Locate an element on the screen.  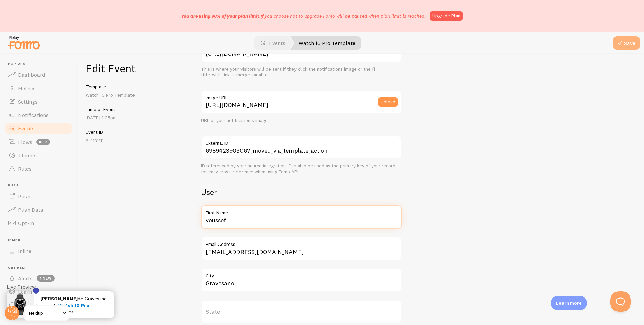
span: Notifications is located at coordinates (33, 115).